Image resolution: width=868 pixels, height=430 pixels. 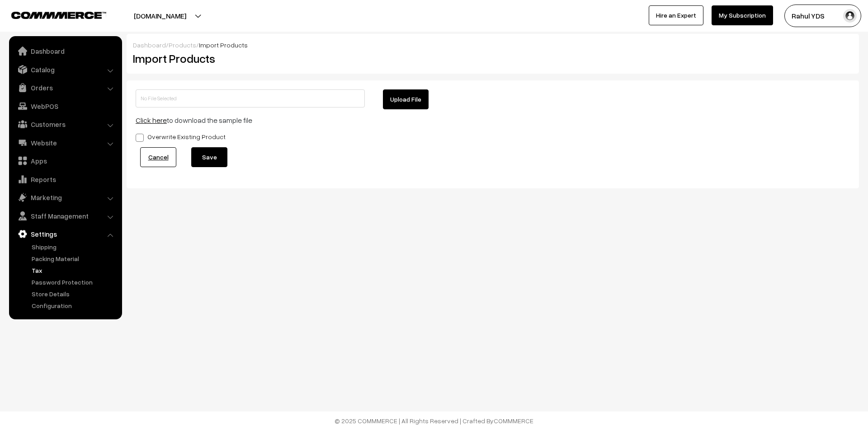 I want to click on a: Click here, so click(x=151, y=120).